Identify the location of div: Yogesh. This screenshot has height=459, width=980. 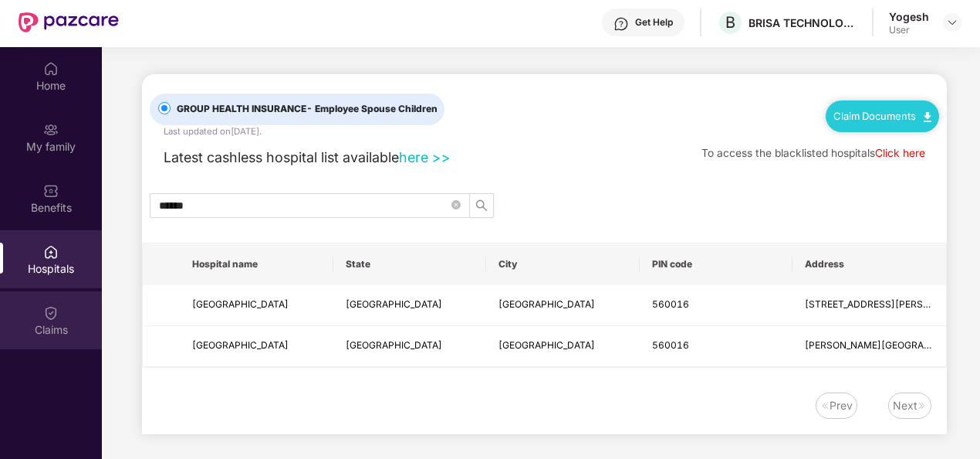
(909, 17).